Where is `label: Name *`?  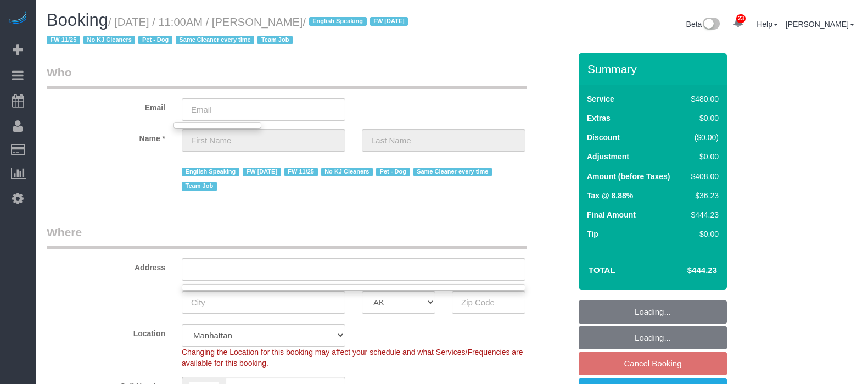 label: Name * is located at coordinates (106, 136).